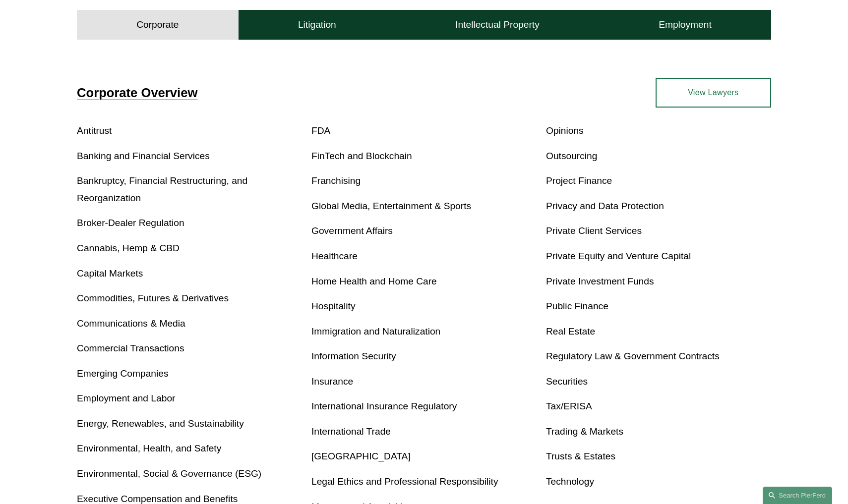  What do you see at coordinates (567, 381) in the screenshot?
I see `a: Securities` at bounding box center [567, 381].